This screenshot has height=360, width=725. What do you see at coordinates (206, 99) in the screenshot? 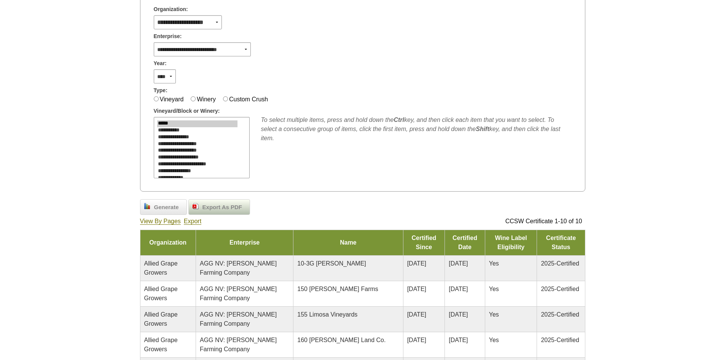
I see `label: Winery` at bounding box center [206, 99].